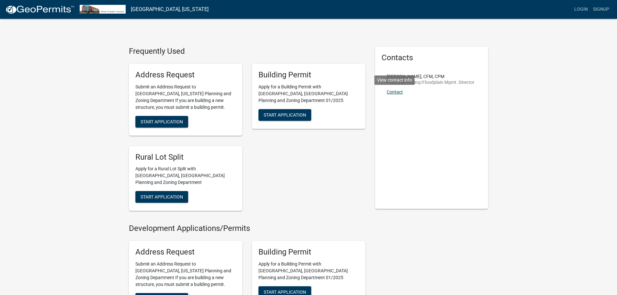 This screenshot has height=295, width=617. What do you see at coordinates (186, 157) in the screenshot?
I see `h5: Rural Lot Split` at bounding box center [186, 157].